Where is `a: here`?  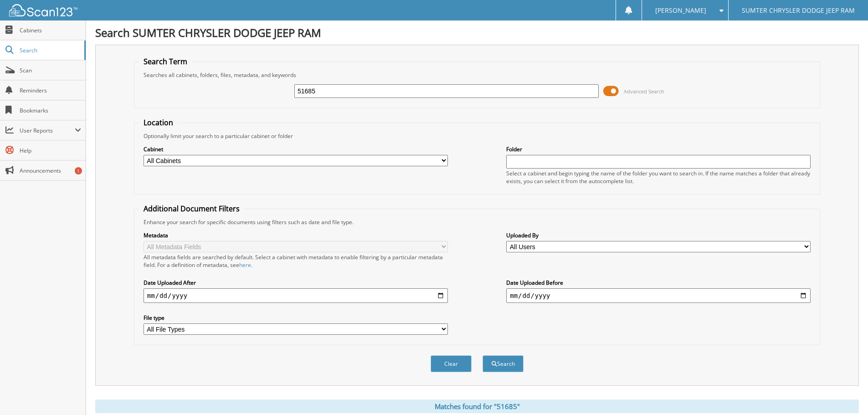 a: here is located at coordinates (245, 265).